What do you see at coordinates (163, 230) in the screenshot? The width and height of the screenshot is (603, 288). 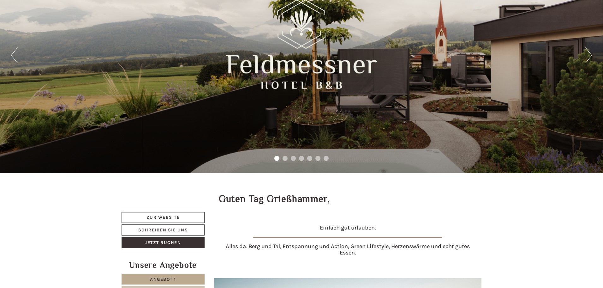 I see `a: Schreiben Sie uns` at bounding box center [163, 230].